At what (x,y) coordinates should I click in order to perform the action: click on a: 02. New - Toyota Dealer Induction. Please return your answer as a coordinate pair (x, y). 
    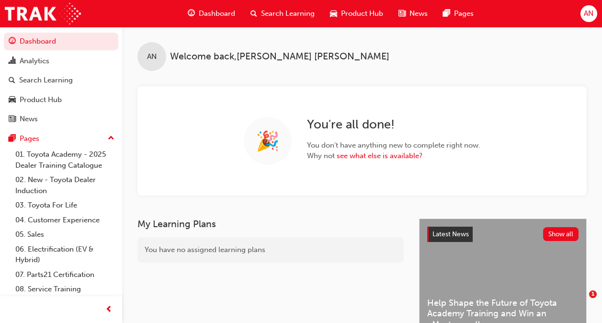
    Looking at the image, I should click on (65, 185).